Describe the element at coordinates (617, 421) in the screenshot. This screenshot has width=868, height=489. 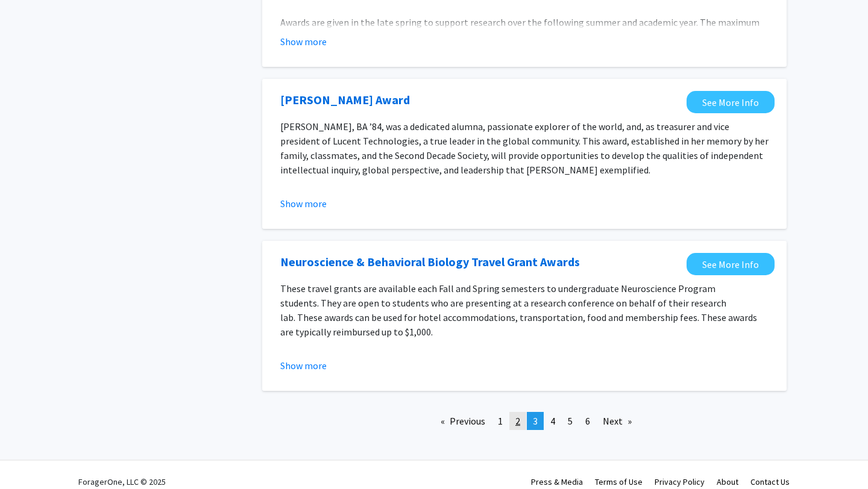
I see `a: Next page` at that location.